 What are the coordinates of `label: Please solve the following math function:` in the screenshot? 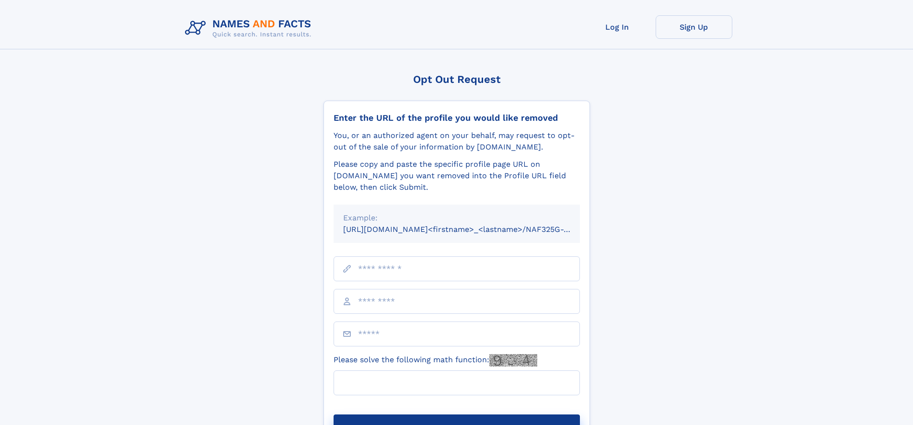 It's located at (435, 361).